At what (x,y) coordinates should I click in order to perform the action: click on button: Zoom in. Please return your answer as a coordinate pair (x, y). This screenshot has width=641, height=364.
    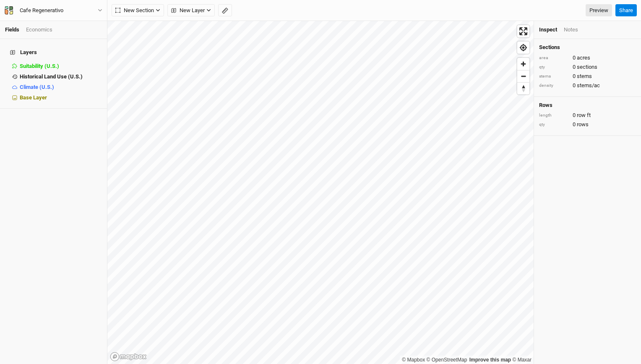
    Looking at the image, I should click on (523, 64).